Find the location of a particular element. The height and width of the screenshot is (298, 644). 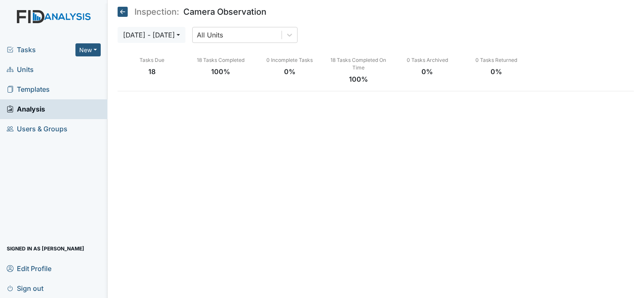

div: All Units is located at coordinates (210, 35).